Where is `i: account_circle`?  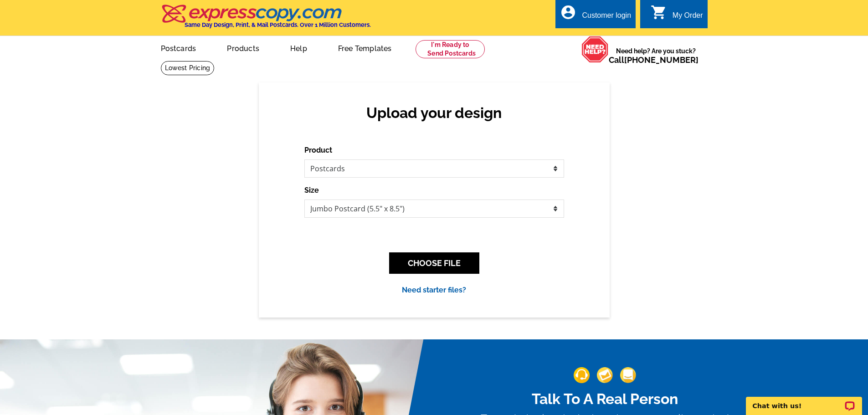
i: account_circle is located at coordinates (568, 12).